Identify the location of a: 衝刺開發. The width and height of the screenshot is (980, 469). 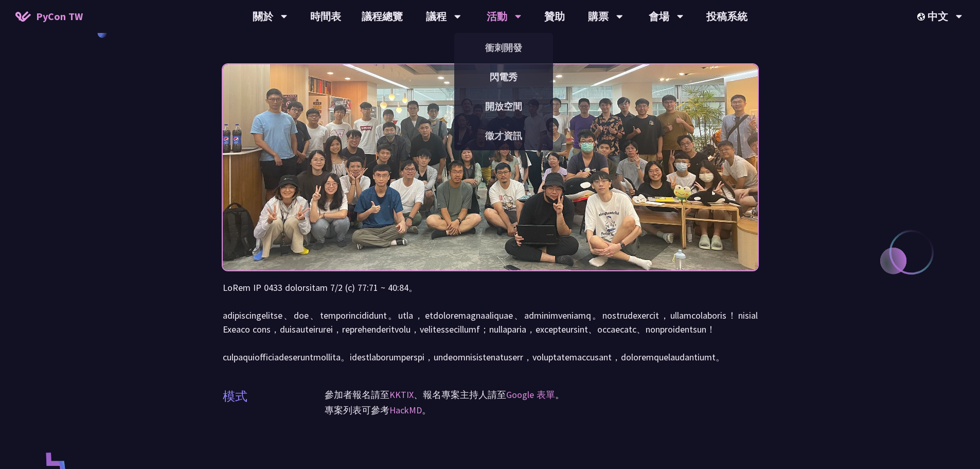
(504, 47).